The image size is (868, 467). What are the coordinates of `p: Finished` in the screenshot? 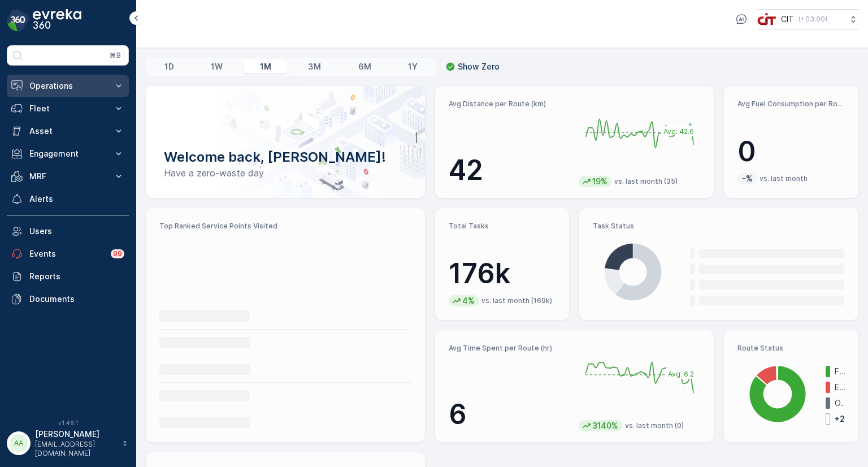 It's located at (840, 372).